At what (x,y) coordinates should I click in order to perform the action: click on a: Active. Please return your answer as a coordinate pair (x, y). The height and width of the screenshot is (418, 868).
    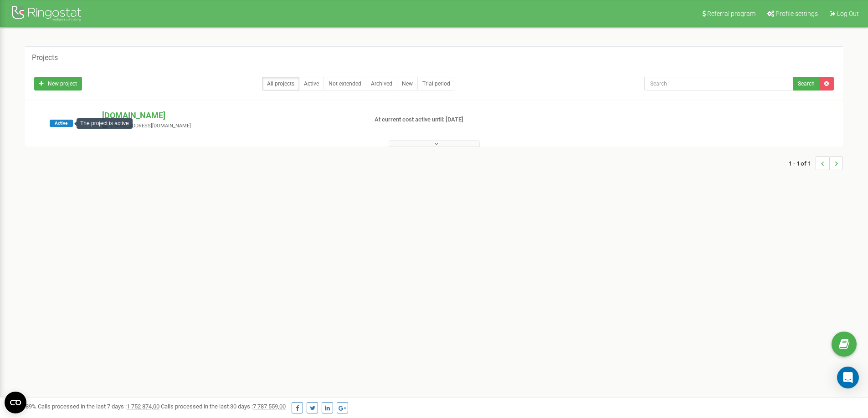
    Looking at the image, I should click on (311, 84).